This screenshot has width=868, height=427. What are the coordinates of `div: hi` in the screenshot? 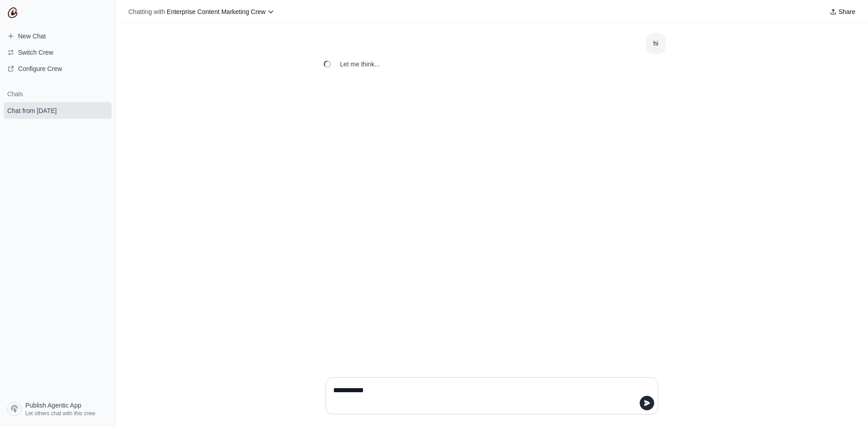 It's located at (655, 43).